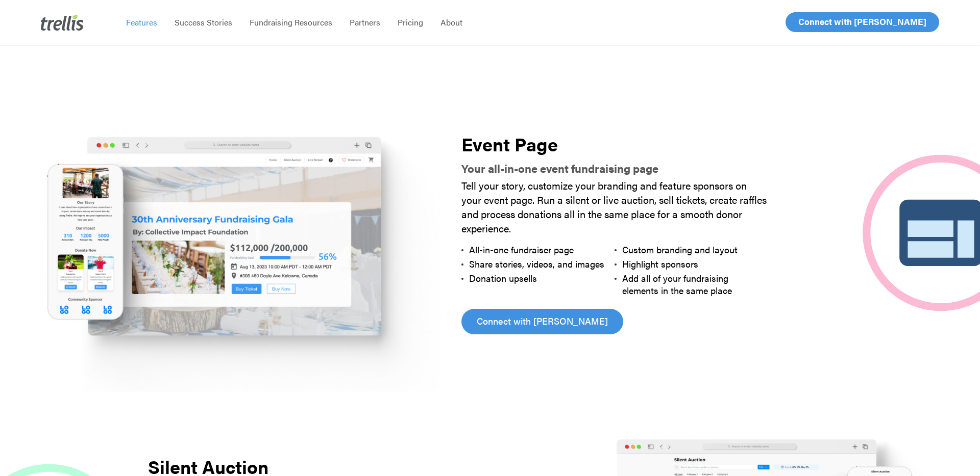  What do you see at coordinates (503, 278) in the screenshot?
I see `span: Donation upsells` at bounding box center [503, 278].